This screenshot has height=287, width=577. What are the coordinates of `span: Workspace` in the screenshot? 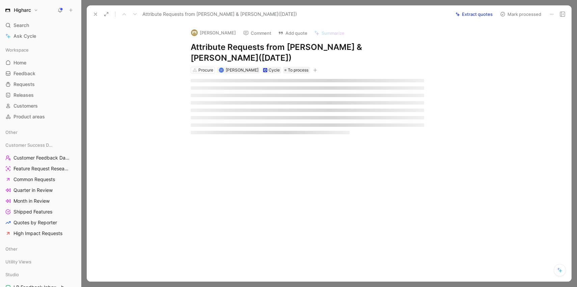 It's located at (17, 50).